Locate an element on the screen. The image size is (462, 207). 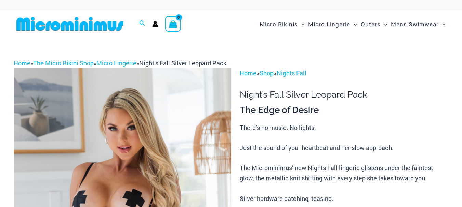
span: Mens Swimwear is located at coordinates (415, 24).